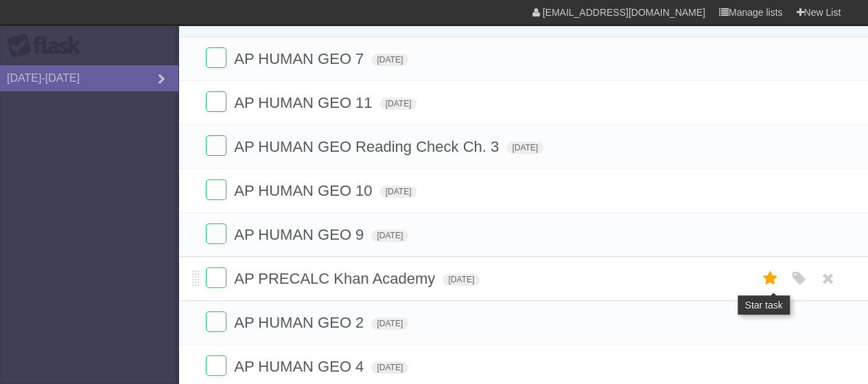 The width and height of the screenshot is (868, 384). What do you see at coordinates (305, 103) in the screenshot?
I see `span: AP HUMAN GEO 11` at bounding box center [305, 103].